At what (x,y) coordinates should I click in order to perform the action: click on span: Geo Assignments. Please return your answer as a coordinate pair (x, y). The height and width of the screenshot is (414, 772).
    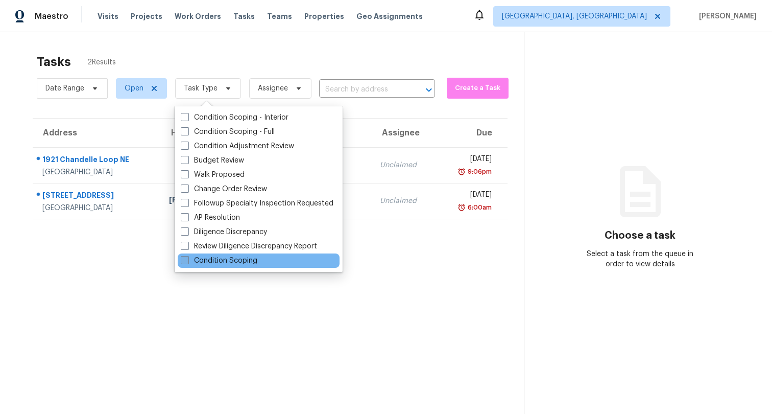
    Looking at the image, I should click on (390, 16).